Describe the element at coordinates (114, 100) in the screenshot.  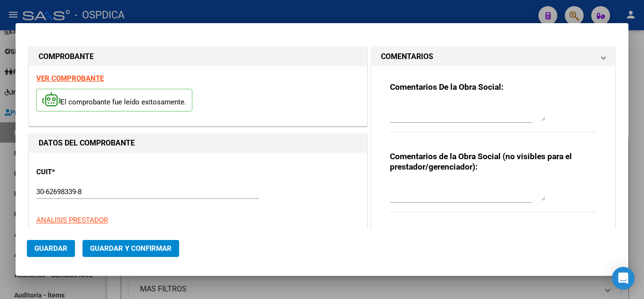
I see `p: El comprobante fue leído exitosamente.` at that location.